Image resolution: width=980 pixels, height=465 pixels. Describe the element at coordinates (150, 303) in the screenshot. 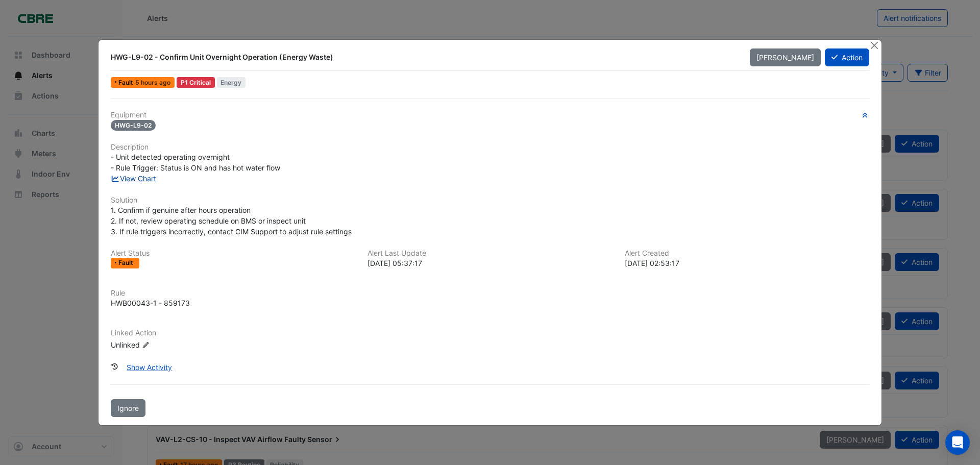

I see `div: HWB00043-1 - 859173` at that location.